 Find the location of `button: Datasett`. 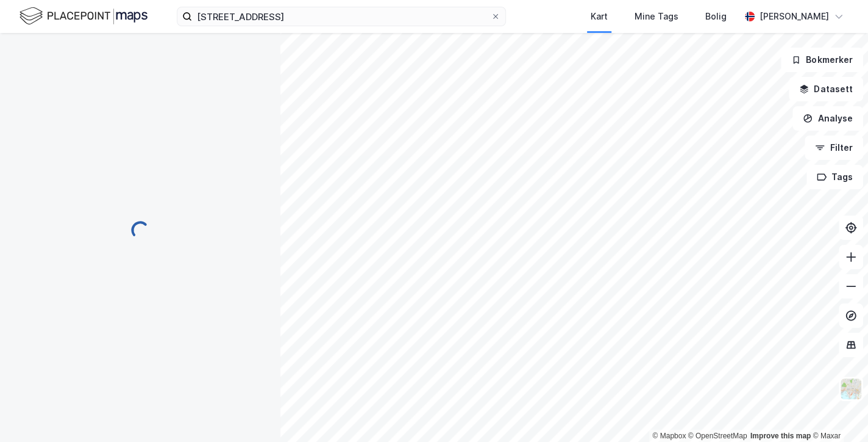

button: Datasett is located at coordinates (826, 90).